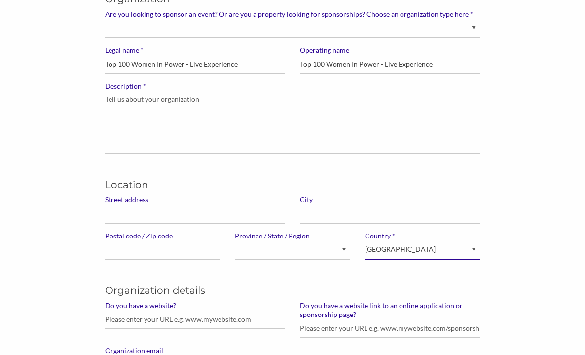  I want to click on h5: Organization details, so click(293, 290).